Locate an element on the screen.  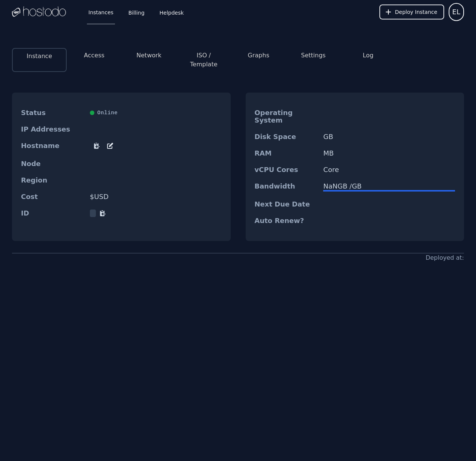
dt: Operating System is located at coordinates (286, 117).